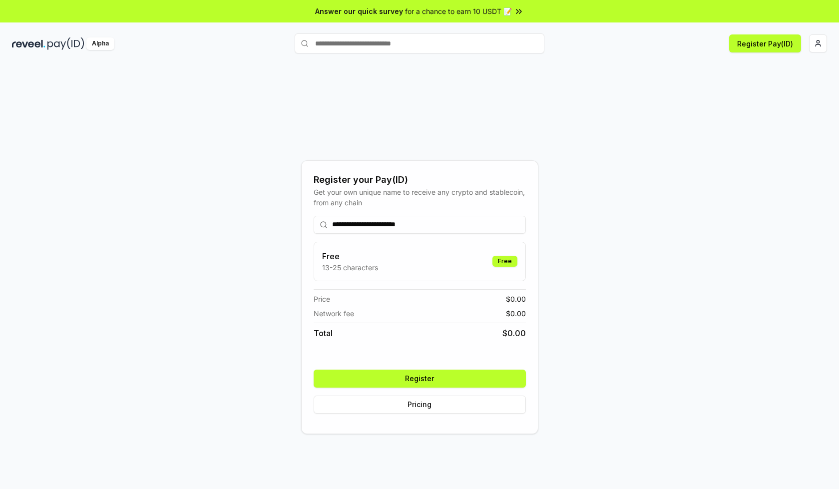  Describe the element at coordinates (419, 197) in the screenshot. I see `div: Get your own unique name to receive any crypto and stablecoin, from any chain` at that location.